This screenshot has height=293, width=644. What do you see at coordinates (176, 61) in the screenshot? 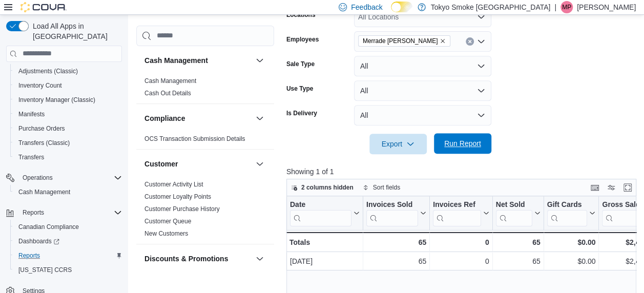
I see `h3: Cash Management` at bounding box center [176, 61].